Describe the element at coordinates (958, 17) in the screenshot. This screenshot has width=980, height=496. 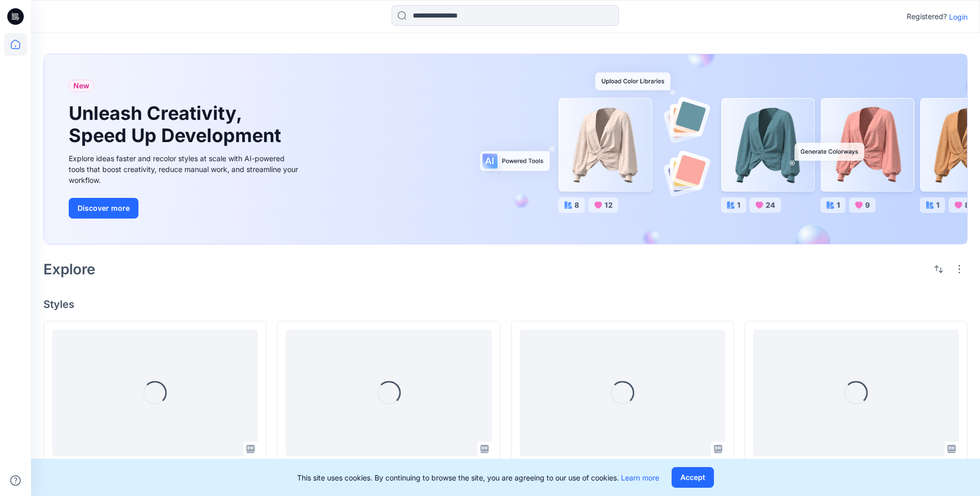
I see `p: Login` at that location.